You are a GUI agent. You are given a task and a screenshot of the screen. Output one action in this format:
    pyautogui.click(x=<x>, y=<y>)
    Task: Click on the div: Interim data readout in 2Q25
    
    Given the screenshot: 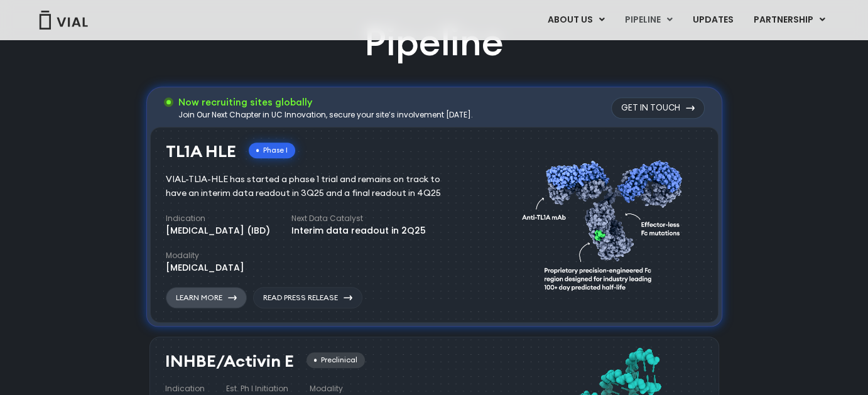 What is the action you would take?
    pyautogui.click(x=359, y=231)
    